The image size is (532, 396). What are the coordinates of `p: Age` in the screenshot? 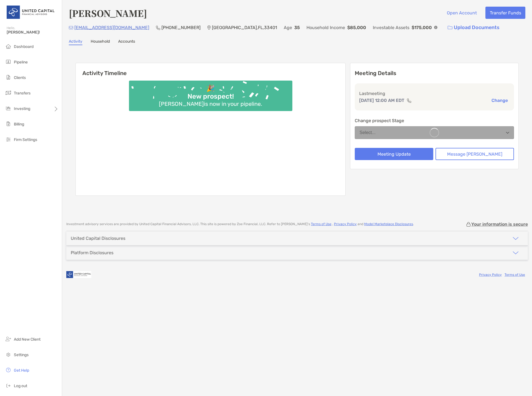 It's located at (287, 28).